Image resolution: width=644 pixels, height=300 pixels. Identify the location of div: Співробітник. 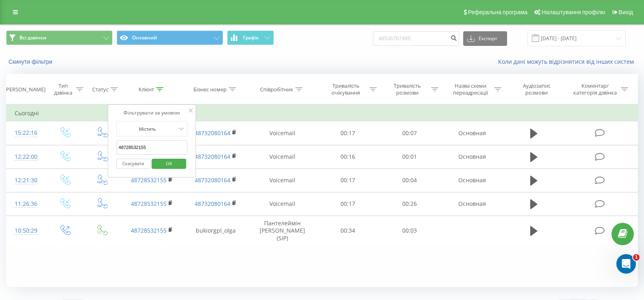
(277, 89).